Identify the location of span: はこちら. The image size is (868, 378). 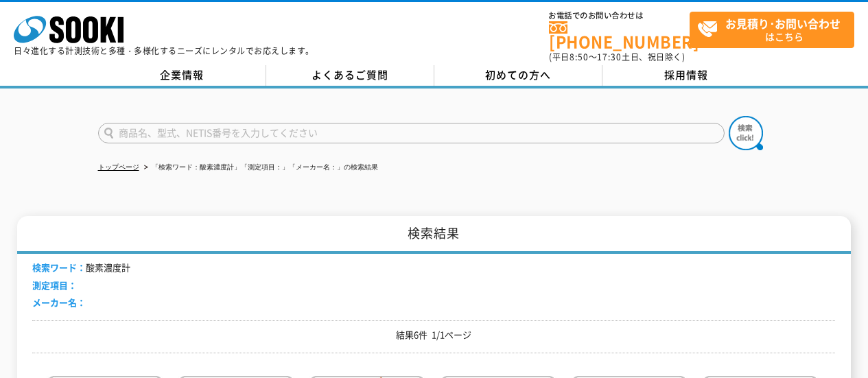
(775, 29).